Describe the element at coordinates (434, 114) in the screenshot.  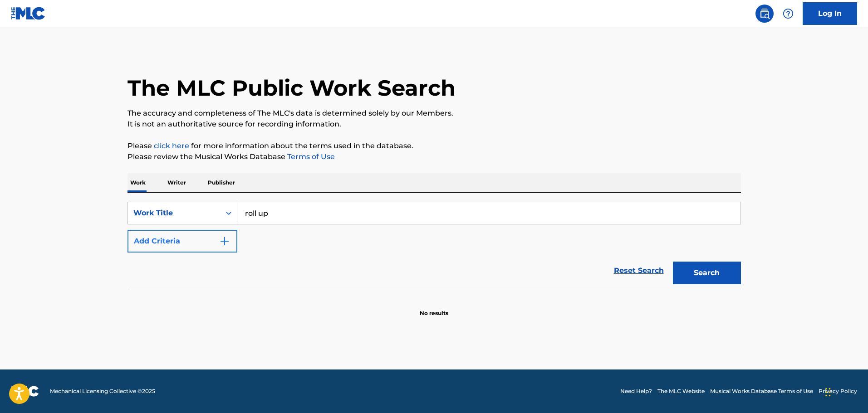
I see `p: The accuracy and completeness of The MLC's data is determined solely by our Members.` at that location.